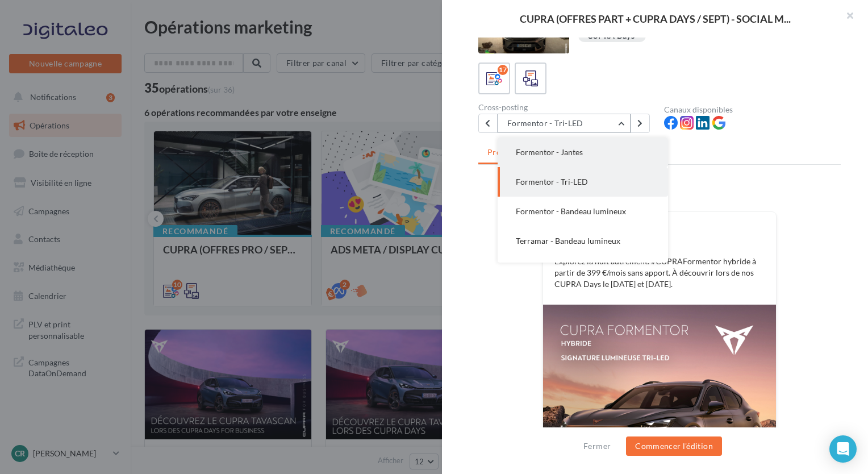 The width and height of the screenshot is (868, 474). I want to click on button: Terramar - Bandeau lumineux, so click(583, 241).